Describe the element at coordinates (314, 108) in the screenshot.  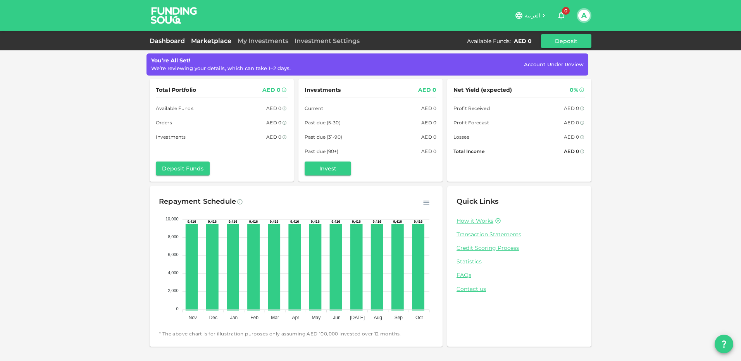
I see `span: Current` at that location.